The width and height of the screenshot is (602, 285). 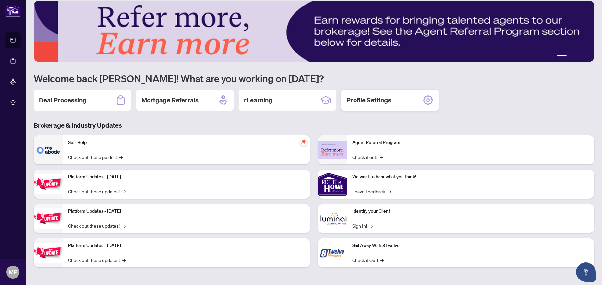 I want to click on img: Platform Updates - July 8, 2025, so click(x=48, y=218).